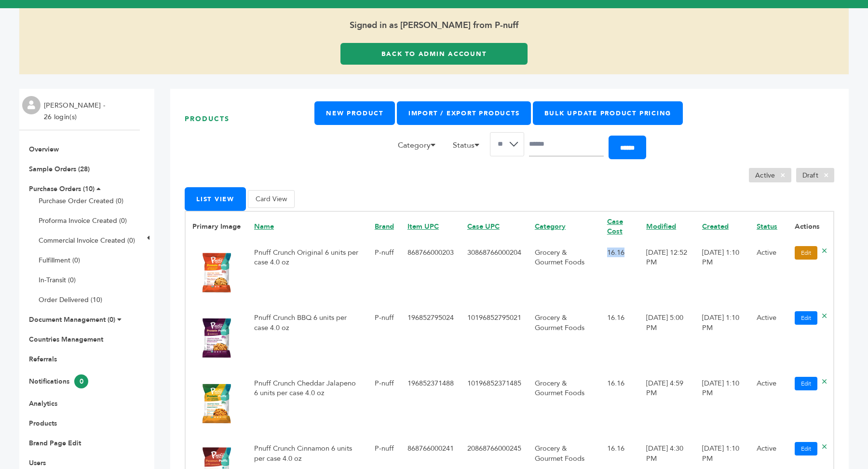 This screenshot has width=868, height=469. What do you see at coordinates (423, 226) in the screenshot?
I see `a: Item UPC` at bounding box center [423, 226].